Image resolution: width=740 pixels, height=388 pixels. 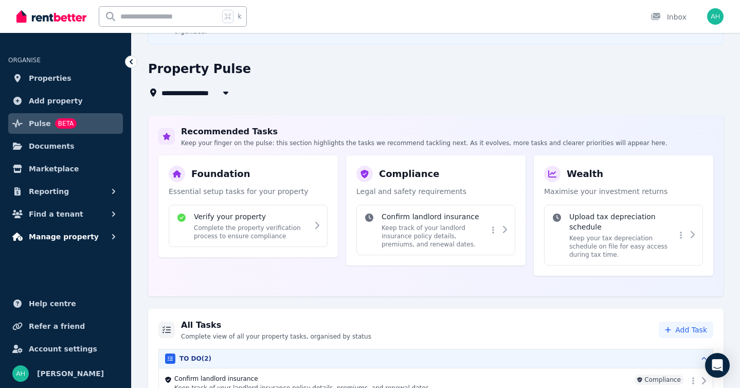 What do you see at coordinates (221, 174) in the screenshot?
I see `h3: Foundation` at bounding box center [221, 174].